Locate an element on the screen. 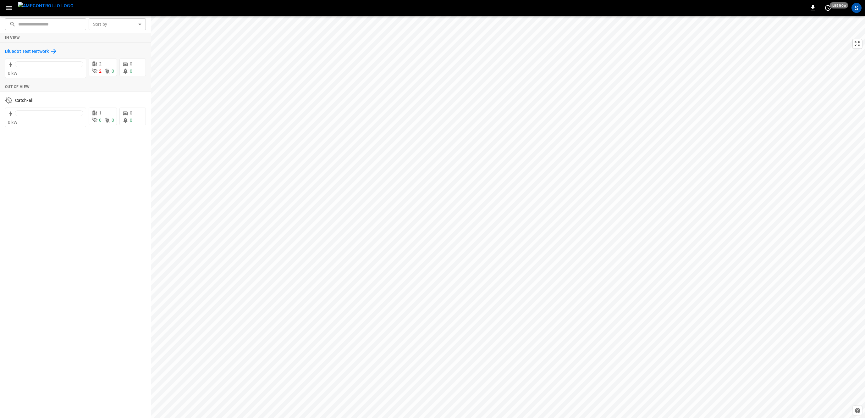 The image size is (865, 418). img: ampcontrol.io logo is located at coordinates (46, 6).